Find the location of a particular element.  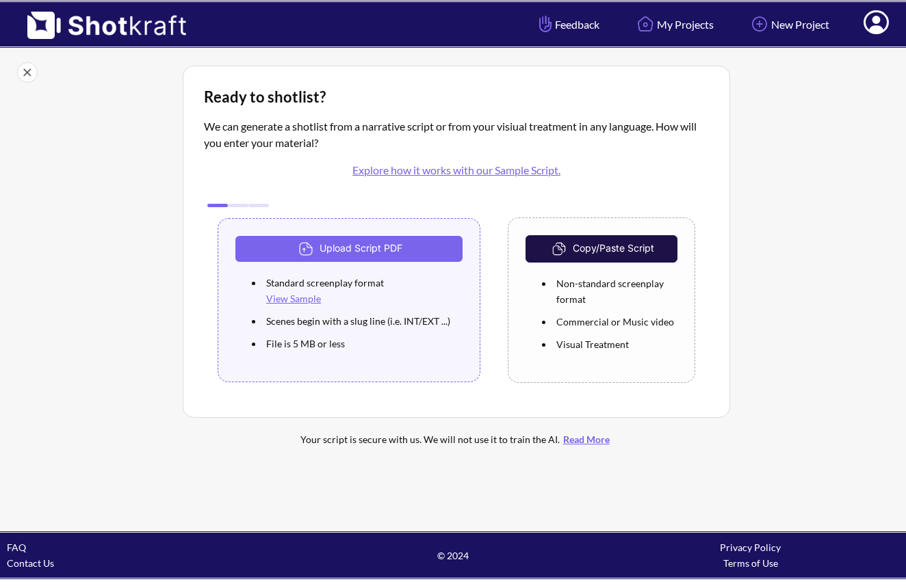

img: Home Icon is located at coordinates (645, 24).